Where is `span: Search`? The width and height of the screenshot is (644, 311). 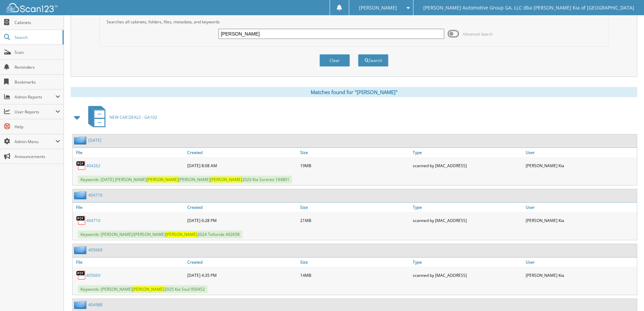
span: Search is located at coordinates (37, 37).